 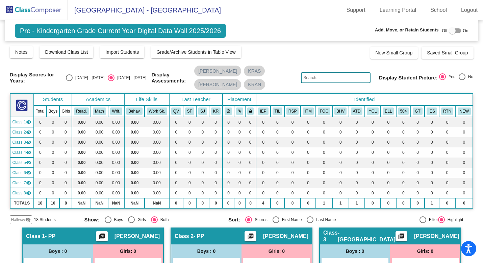 What do you see at coordinates (308, 111) in the screenshot?
I see `button: ITM` at bounding box center [308, 111].